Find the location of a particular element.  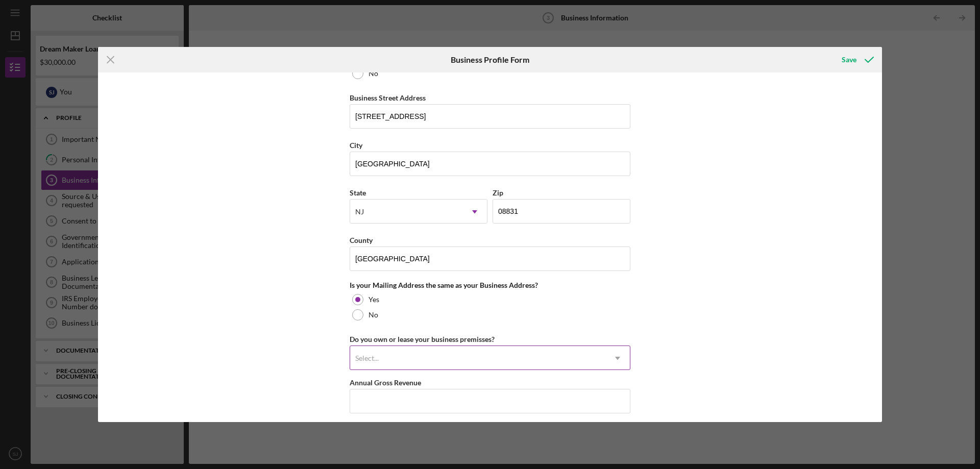

label: Annual Gross Revenue is located at coordinates (386, 382).